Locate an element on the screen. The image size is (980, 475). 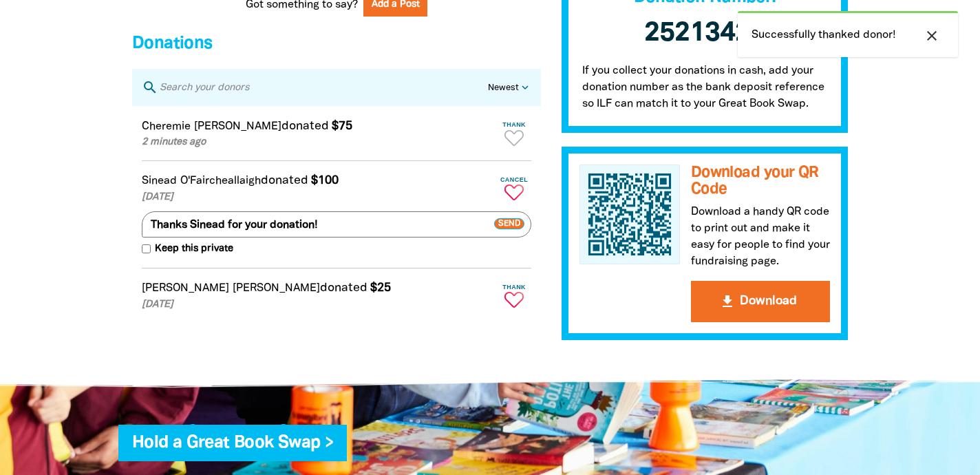
span: Cancel is located at coordinates (514, 179).